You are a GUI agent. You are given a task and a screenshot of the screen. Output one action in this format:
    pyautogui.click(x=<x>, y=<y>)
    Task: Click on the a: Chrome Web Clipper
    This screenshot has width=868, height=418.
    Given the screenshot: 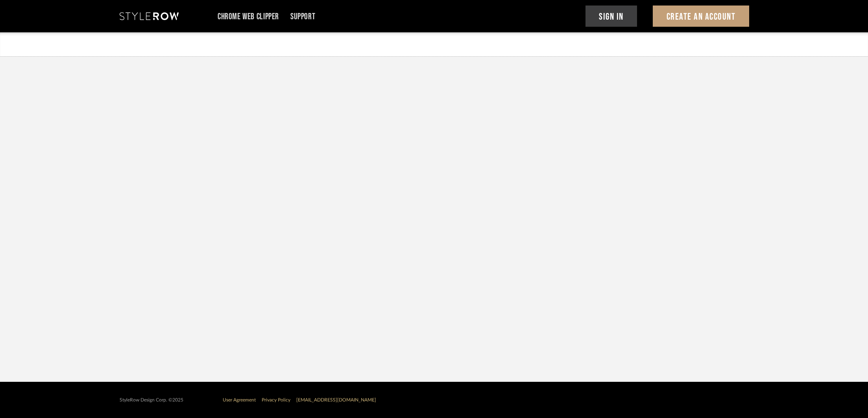 What is the action you would take?
    pyautogui.click(x=248, y=16)
    